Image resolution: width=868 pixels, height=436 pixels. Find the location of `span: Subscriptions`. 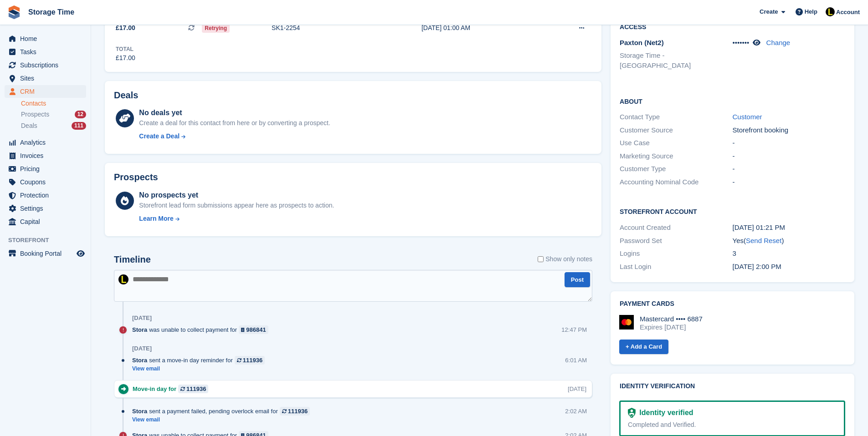

span: Subscriptions is located at coordinates (47, 65).